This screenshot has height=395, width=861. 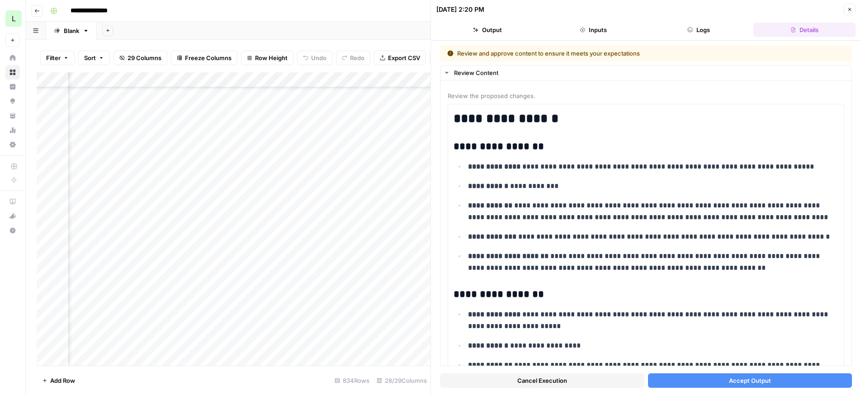 I want to click on a: Browse, so click(x=13, y=72).